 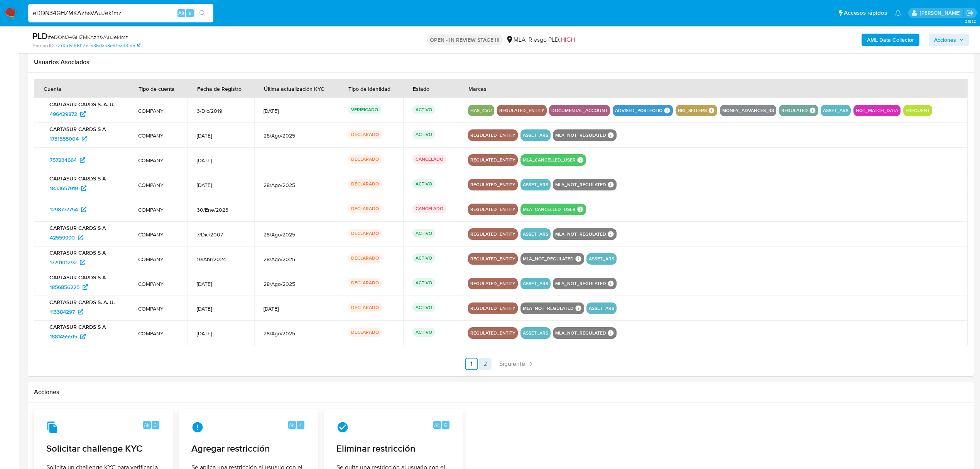 What do you see at coordinates (98, 45) in the screenshot?
I see `a: 72d0c5195f12effa35d3d3e91e3431a5` at bounding box center [98, 45].